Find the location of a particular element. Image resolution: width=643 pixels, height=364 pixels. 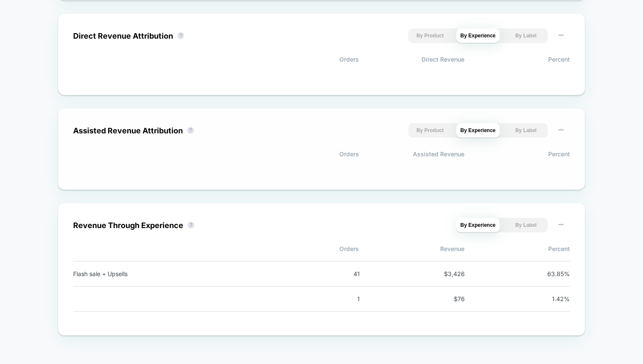

div: Direct Revenue Attribution is located at coordinates (123, 36).